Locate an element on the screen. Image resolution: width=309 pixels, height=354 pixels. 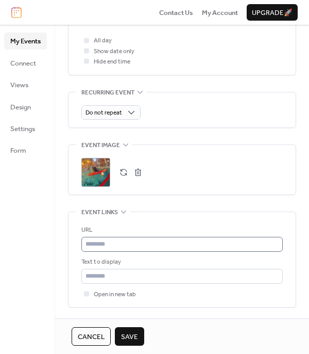
span: Event image is located at coordinates (101, 145).